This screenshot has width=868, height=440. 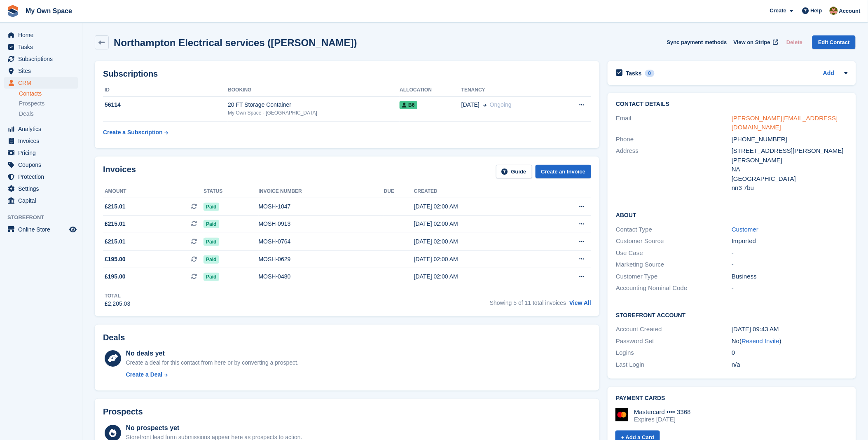 I want to click on span: Tasks, so click(x=43, y=47).